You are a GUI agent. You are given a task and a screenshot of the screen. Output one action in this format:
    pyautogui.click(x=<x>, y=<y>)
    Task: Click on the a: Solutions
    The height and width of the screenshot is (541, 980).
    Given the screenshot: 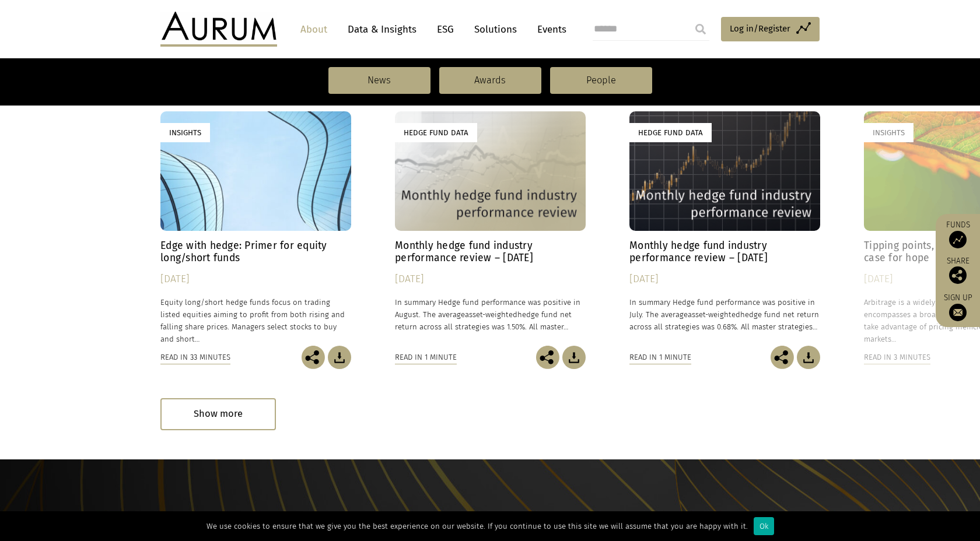 What is the action you would take?
    pyautogui.click(x=495, y=29)
    